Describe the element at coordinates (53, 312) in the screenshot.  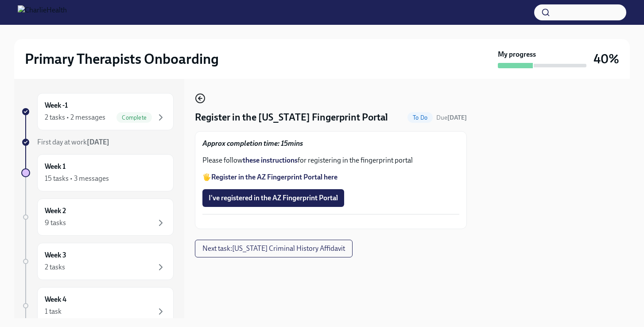
I see `div: 1 task` at that location.